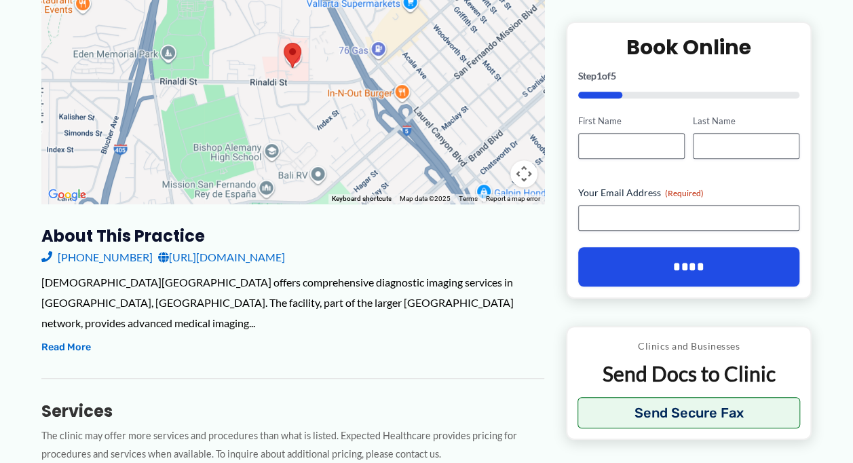 This screenshot has height=463, width=853. Describe the element at coordinates (689, 373) in the screenshot. I see `p: Send Docs to Clinic` at that location.